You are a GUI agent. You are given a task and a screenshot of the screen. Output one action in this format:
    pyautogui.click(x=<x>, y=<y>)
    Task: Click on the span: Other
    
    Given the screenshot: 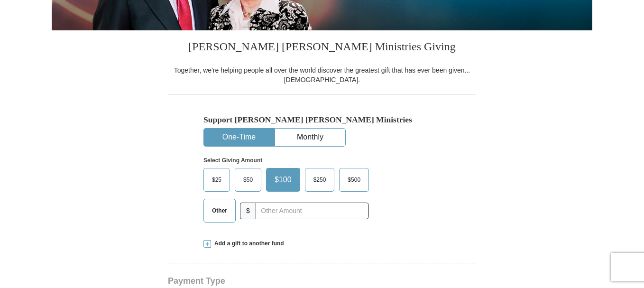 What is the action you would take?
    pyautogui.click(x=219, y=210)
    